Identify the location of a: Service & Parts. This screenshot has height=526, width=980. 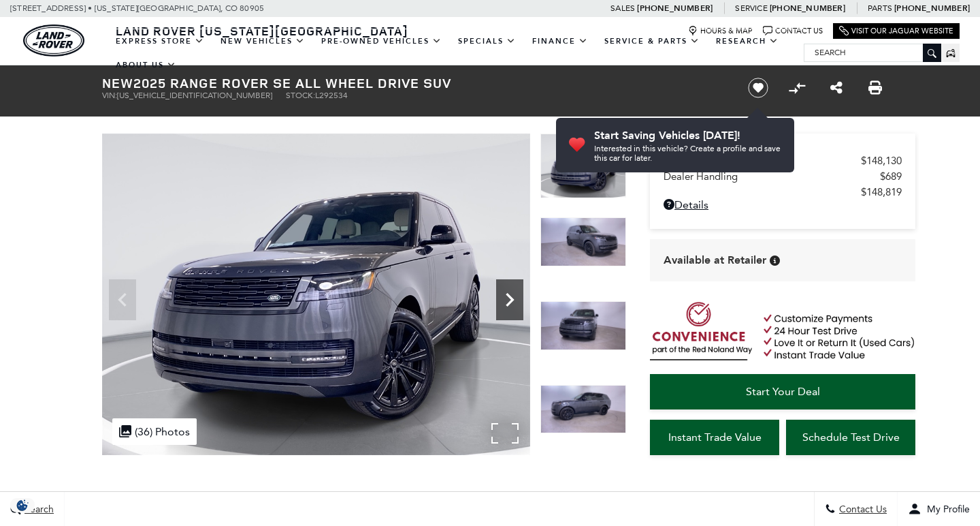
(652, 41).